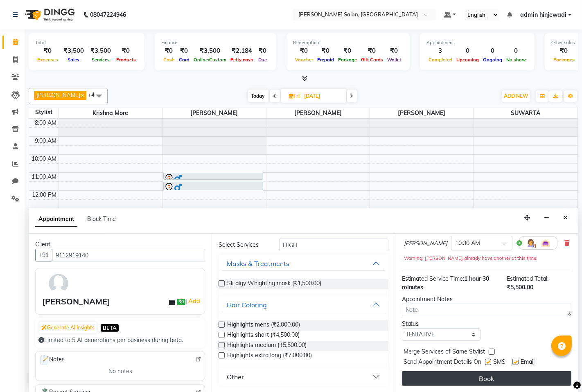 The width and height of the screenshot is (582, 392). Describe the element at coordinates (441, 51) in the screenshot. I see `div: 3` at that location.